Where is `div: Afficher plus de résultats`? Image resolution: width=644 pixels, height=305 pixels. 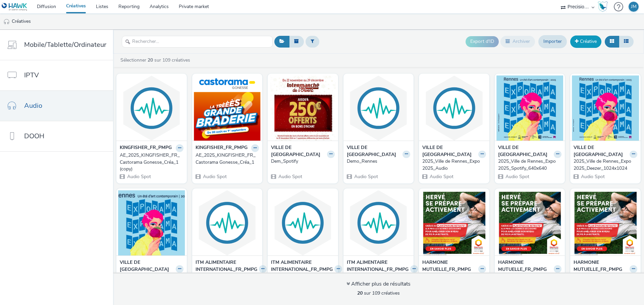 div: Afficher plus de résultats is located at coordinates (378, 284).